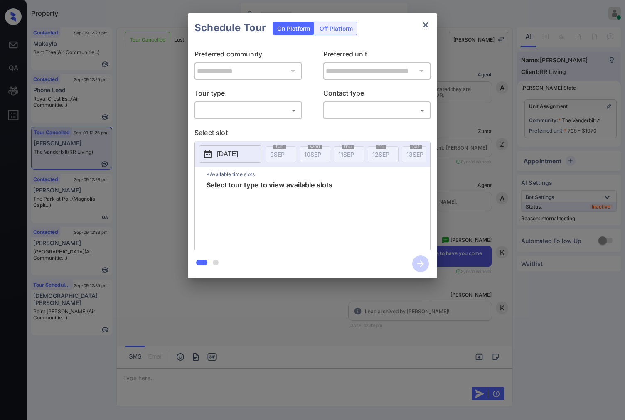 The image size is (625, 420). What do you see at coordinates (377, 95) in the screenshot?
I see `p: Contact type` at bounding box center [377, 95].